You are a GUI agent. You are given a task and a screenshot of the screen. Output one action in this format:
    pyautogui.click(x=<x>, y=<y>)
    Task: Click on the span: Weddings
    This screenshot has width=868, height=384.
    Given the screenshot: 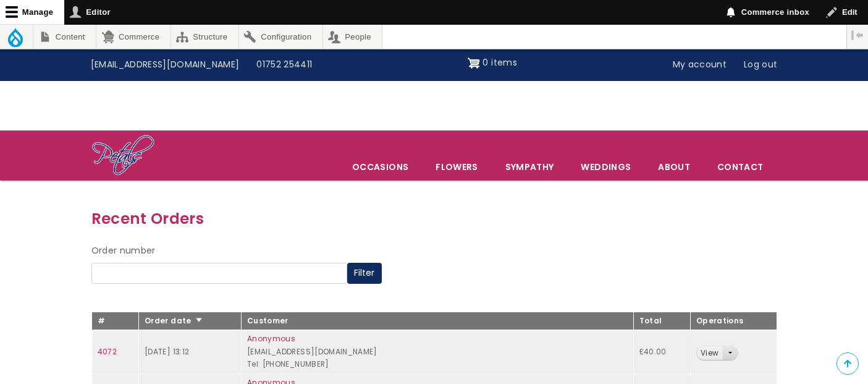 What is the action you would take?
    pyautogui.click(x=605, y=167)
    